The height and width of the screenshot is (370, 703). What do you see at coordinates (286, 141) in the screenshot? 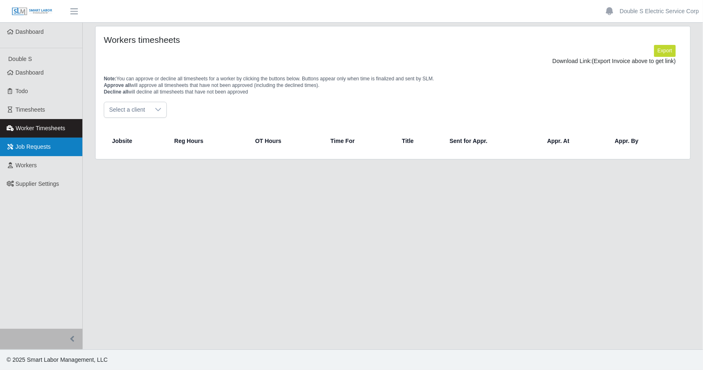
I see `th: OT Hours` at bounding box center [286, 141].